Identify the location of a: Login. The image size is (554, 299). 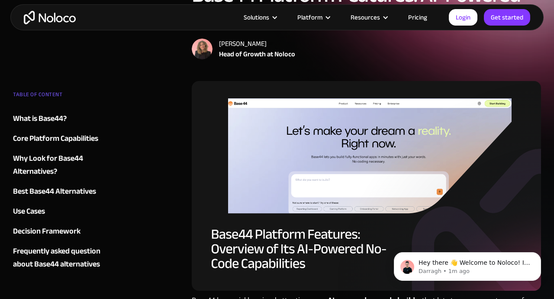
(463, 17).